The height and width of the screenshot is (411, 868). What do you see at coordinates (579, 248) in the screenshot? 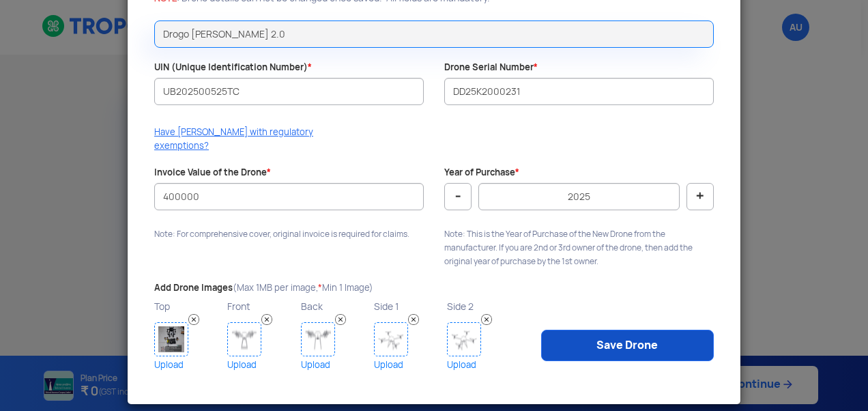
I see `p: Note: This is the Year of Purchase of the New Drone from the manufacturer. If you are 2nd or 3rd ...` at bounding box center [579, 248].